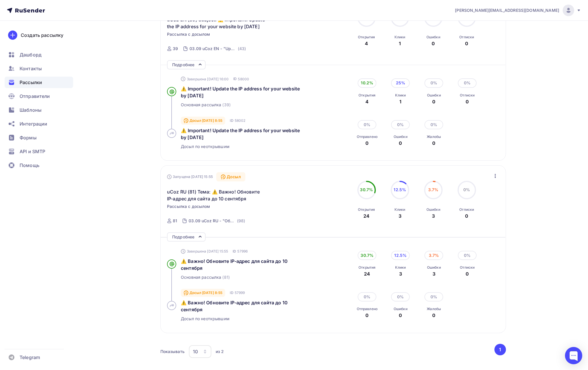  Describe the element at coordinates (39, 55) in the screenshot. I see `a: Дашборд` at that location.